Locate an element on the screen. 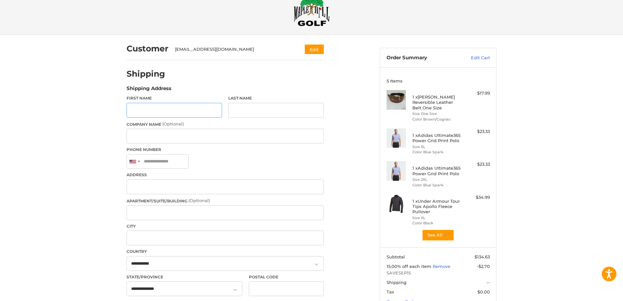 The width and height of the screenshot is (623, 301). label: Country is located at coordinates (225, 251).